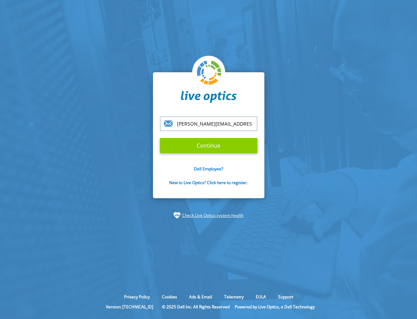 The height and width of the screenshot is (319, 417). Describe the element at coordinates (196, 306) in the screenshot. I see `li: © 2025 Dell Inc. All Rights Reserved` at that location.